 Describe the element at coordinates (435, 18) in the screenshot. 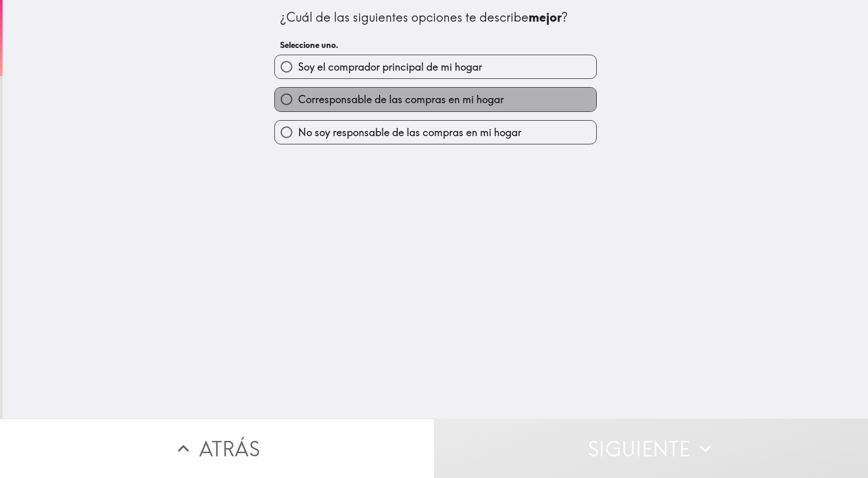

I see `div: ¿Cuál de las siguientes opciones te describe ?` at that location.